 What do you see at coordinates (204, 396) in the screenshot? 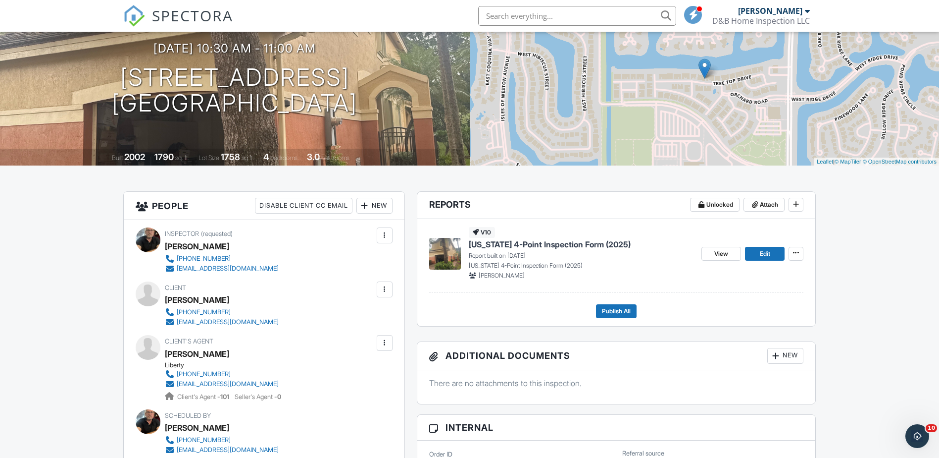
I see `span: Client's Agent -` at bounding box center [204, 396].